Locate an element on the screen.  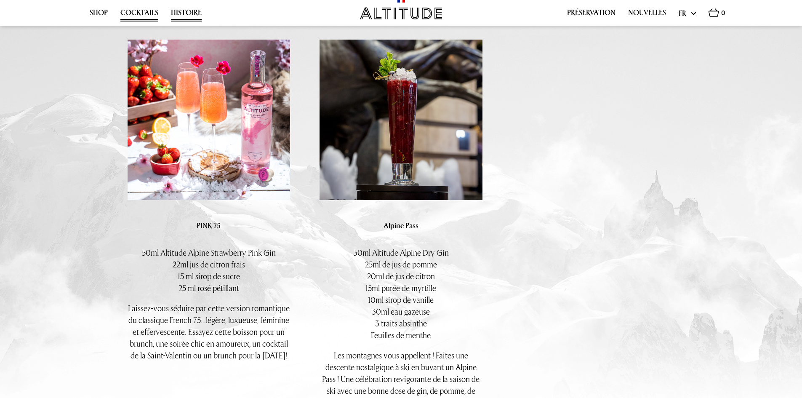
img: Basket is located at coordinates (714, 13).